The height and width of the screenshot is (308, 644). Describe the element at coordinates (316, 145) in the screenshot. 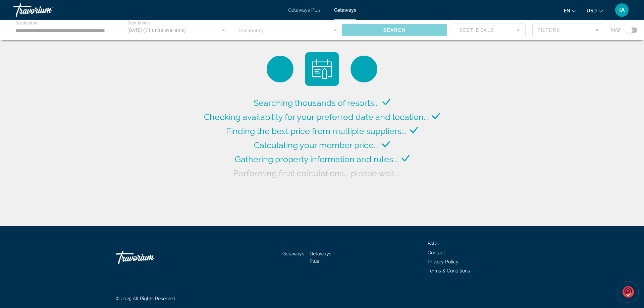

I see `span: Calculating your member price...` at that location.